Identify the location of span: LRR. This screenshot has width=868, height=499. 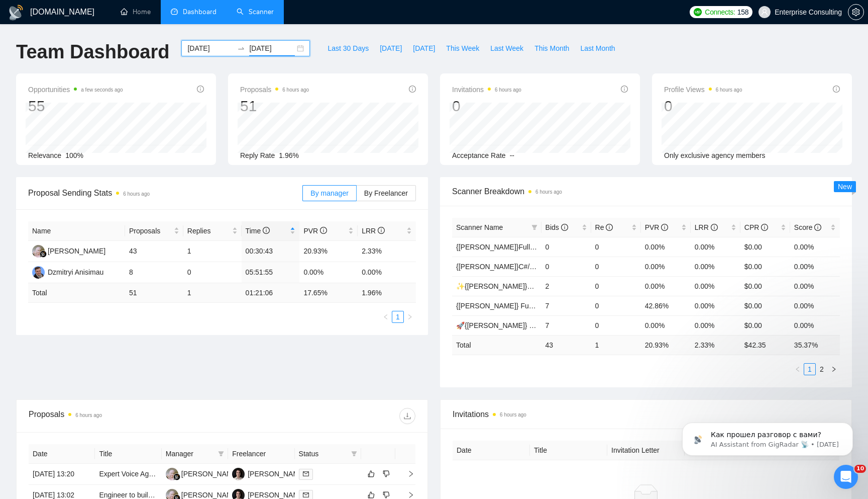
(707, 227).